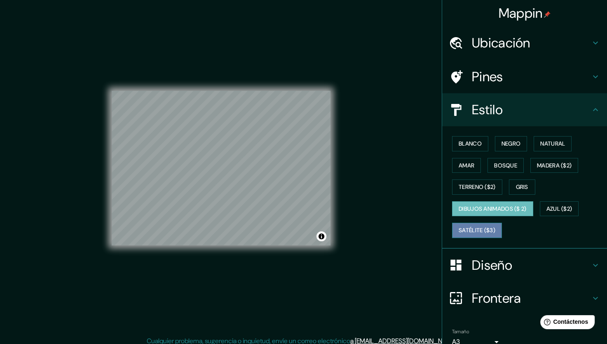 Image resolution: width=607 pixels, height=344 pixels. Describe the element at coordinates (467, 165) in the screenshot. I see `button: Amar` at that location.